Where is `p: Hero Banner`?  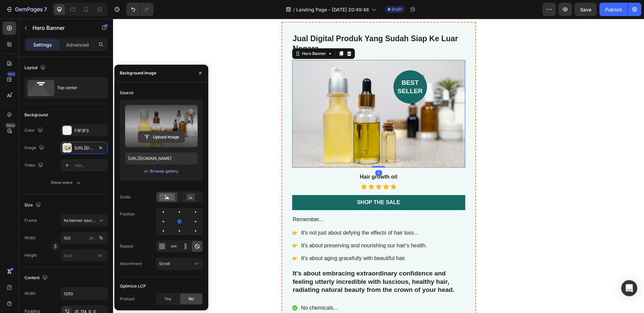
p: Hero Banner is located at coordinates (61, 28).